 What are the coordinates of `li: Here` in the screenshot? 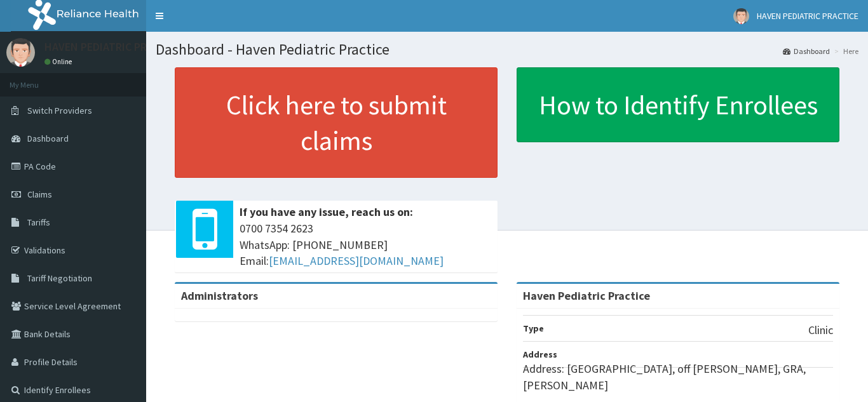 It's located at (844, 51).